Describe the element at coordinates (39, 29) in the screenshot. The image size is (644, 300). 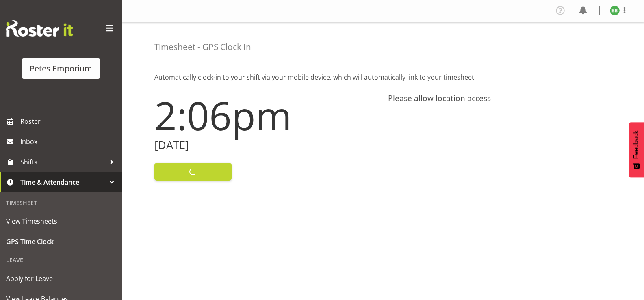
I see `img: Rosterit website logo` at that location.